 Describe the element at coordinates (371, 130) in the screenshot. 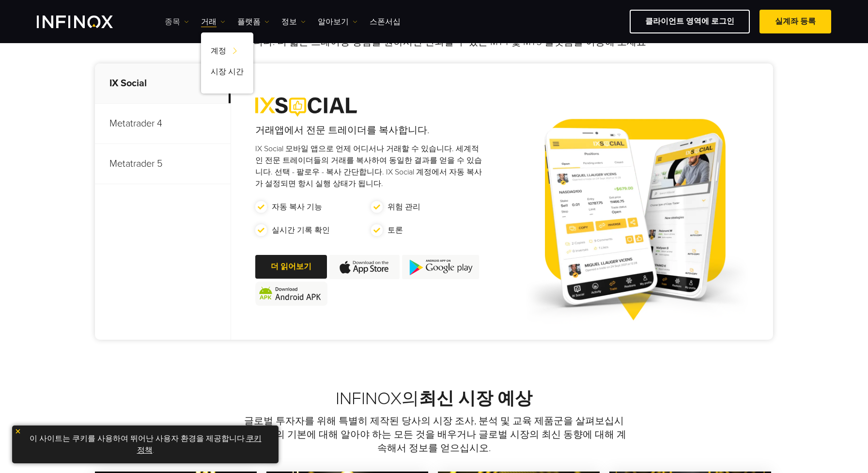

I see `h4: 거래앱에서 전문 트레이더를 복사합니다.` at that location.